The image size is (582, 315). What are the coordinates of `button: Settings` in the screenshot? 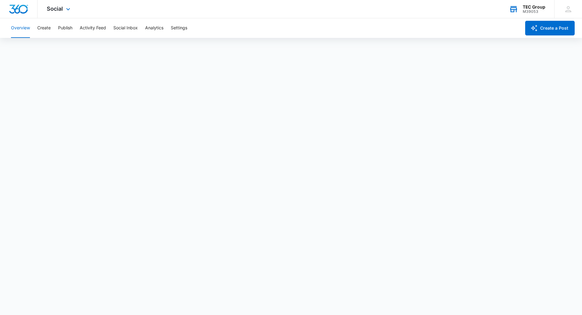 It's located at (179, 28).